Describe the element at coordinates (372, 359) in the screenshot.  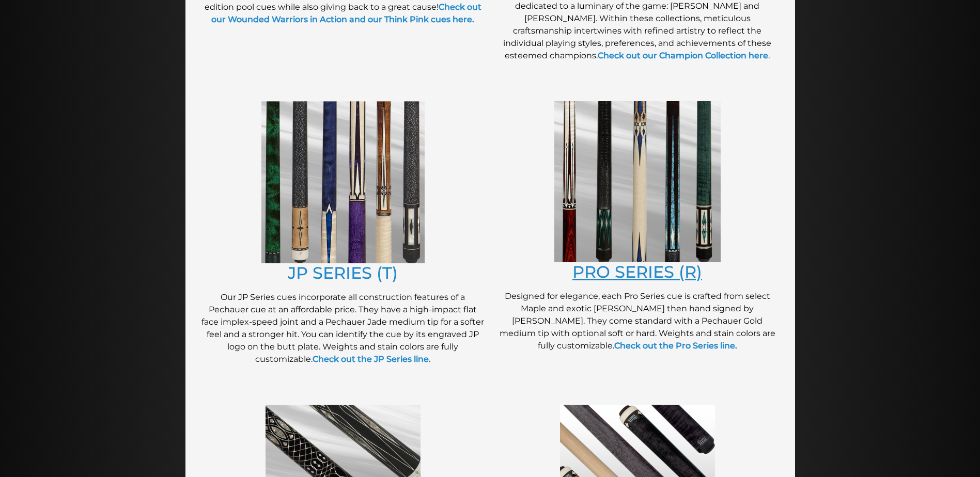
I see `a: Check out the JP Series line.` at that location.